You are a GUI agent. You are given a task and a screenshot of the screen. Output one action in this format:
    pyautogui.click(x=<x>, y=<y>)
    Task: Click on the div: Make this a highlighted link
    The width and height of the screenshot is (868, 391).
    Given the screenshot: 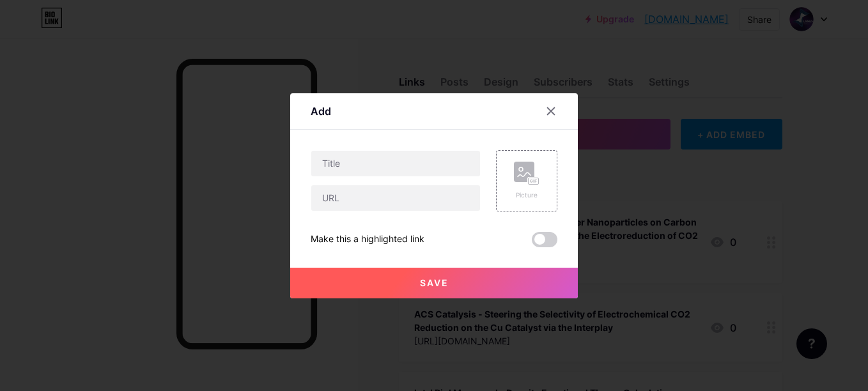 What is the action you would take?
    pyautogui.click(x=368, y=240)
    